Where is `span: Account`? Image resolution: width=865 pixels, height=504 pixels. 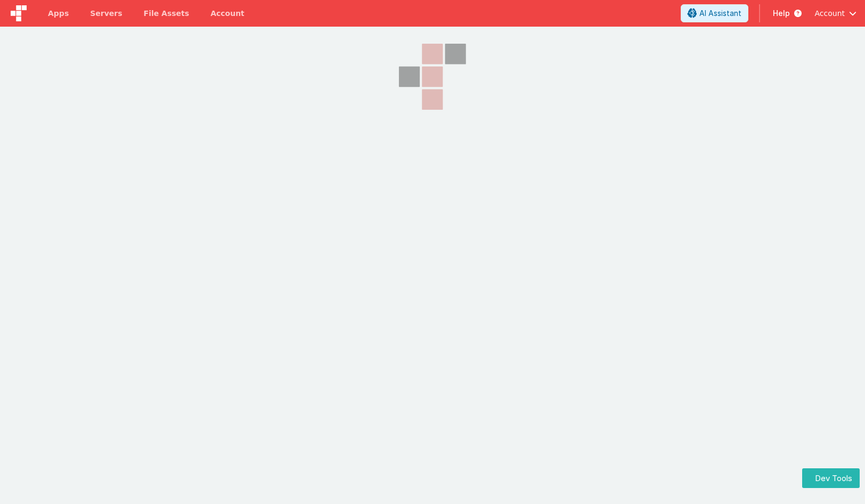
span: Account is located at coordinates (830, 13).